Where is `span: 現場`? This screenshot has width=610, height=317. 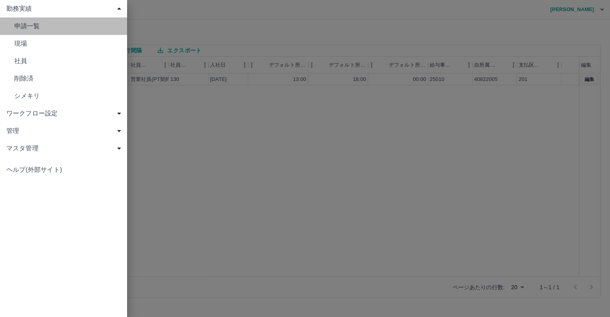 span: 現場 is located at coordinates (67, 44).